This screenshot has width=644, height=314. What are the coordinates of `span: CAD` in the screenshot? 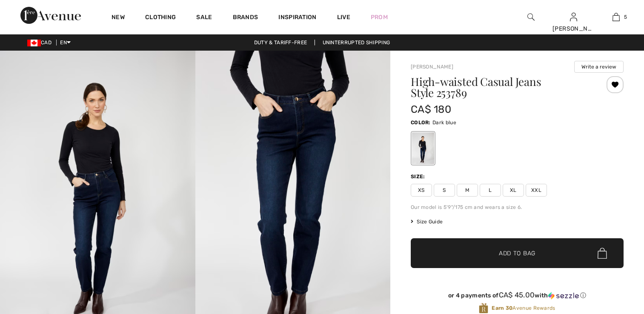 It's located at (41, 43).